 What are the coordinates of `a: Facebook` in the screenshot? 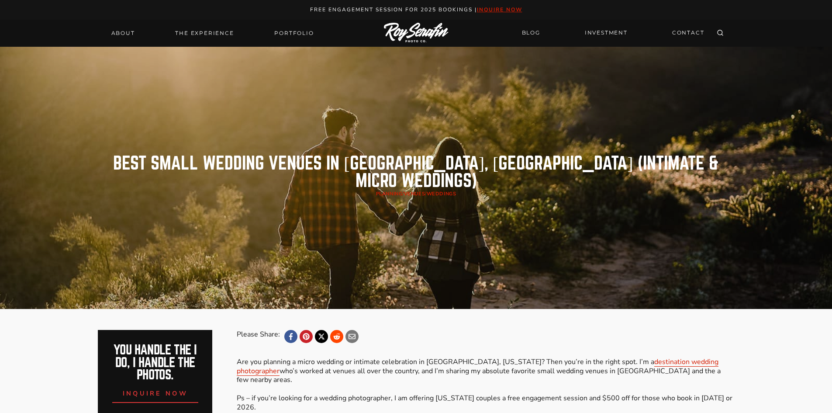 It's located at (291, 336).